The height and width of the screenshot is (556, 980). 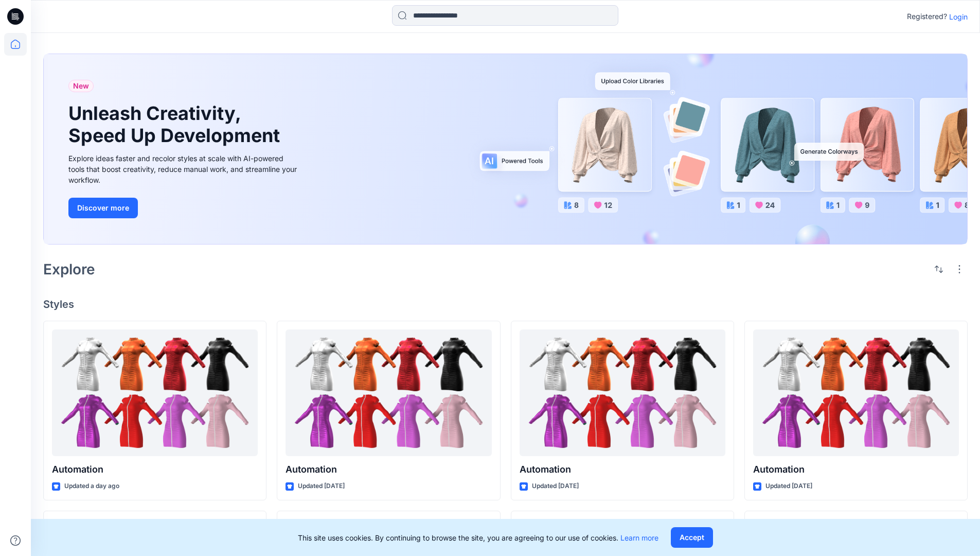 What do you see at coordinates (478, 537) in the screenshot?
I see `p: This site uses cookies. By continuing to browse the site, you are agreeing to our use of cookies.` at bounding box center [478, 537].